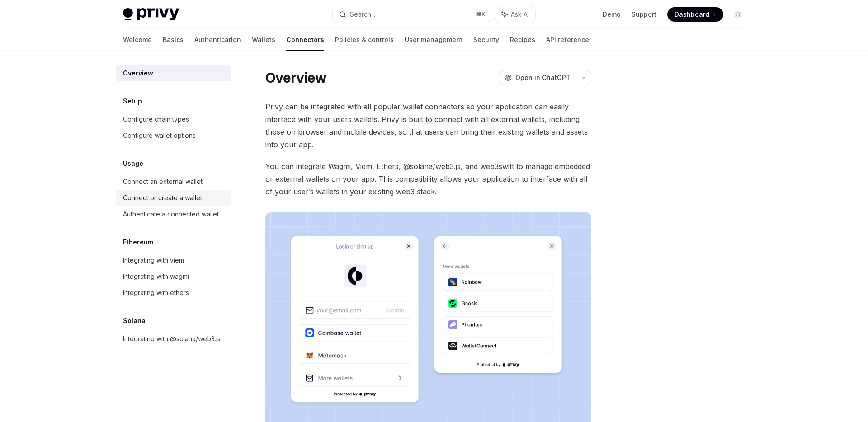 This screenshot has width=868, height=422. Describe the element at coordinates (174, 339) in the screenshot. I see `a: Integrating with @solana/web3.js` at that location.